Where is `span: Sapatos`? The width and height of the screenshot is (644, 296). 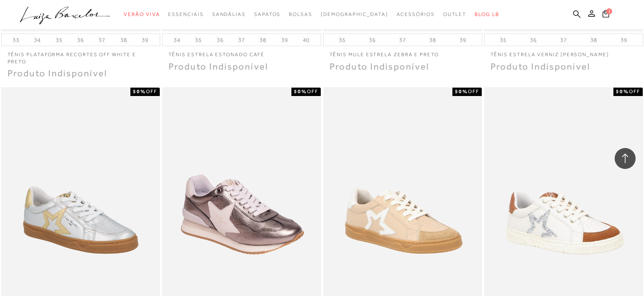 span: Sapatos is located at coordinates (267, 14).